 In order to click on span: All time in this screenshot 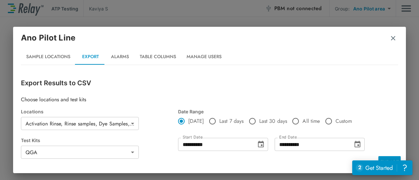, I will do `click(311, 121)`.